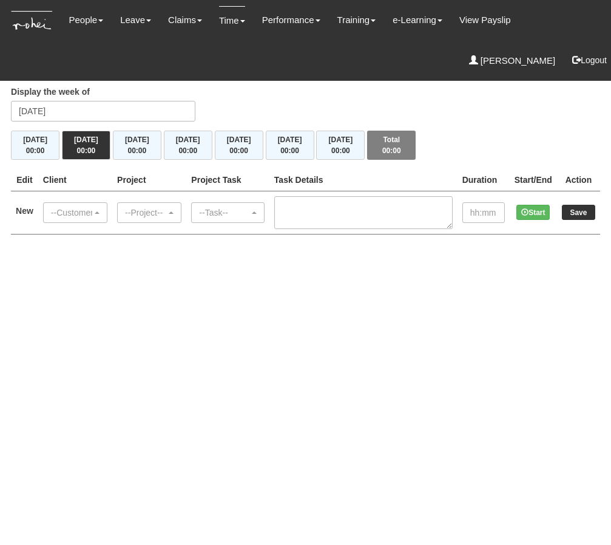  What do you see at coordinates (72, 212) in the screenshot?
I see `div: --Customer--` at bounding box center [72, 212].